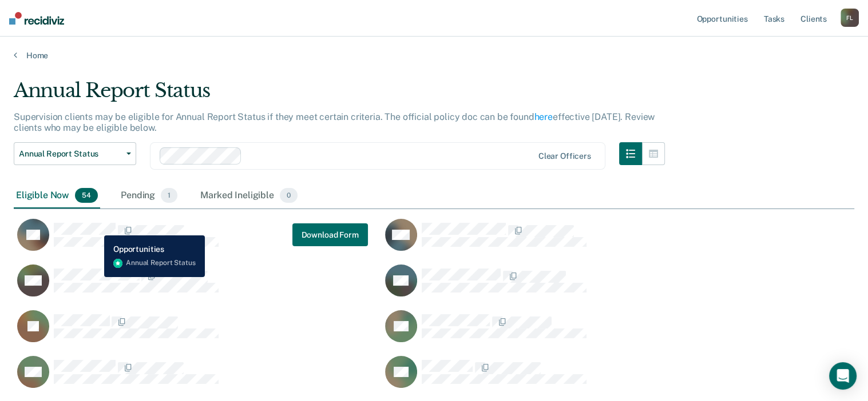 The height and width of the screenshot is (401, 868). I want to click on div: Pending1, so click(148, 196).